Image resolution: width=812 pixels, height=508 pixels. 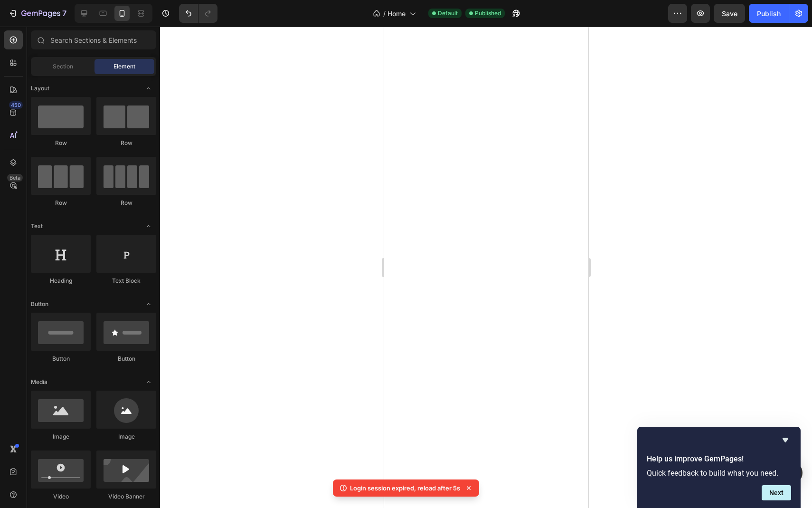 I want to click on span: Media, so click(x=39, y=382).